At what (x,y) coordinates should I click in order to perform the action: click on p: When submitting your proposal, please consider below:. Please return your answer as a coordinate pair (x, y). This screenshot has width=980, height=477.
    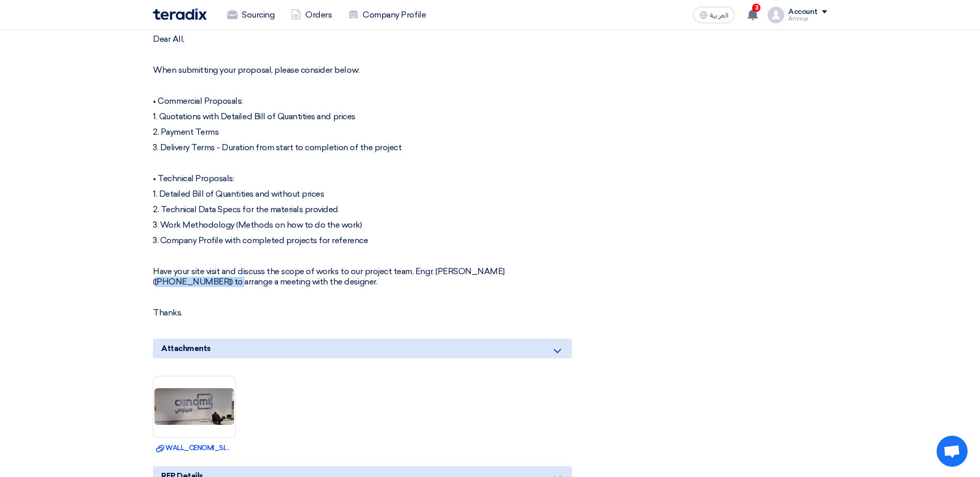
    Looking at the image, I should click on (362, 70).